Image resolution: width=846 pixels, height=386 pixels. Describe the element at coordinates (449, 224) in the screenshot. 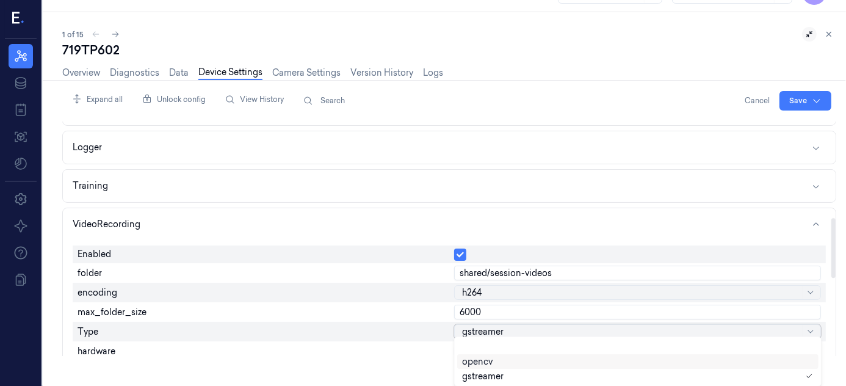

I see `button: VideoRecording` at that location.